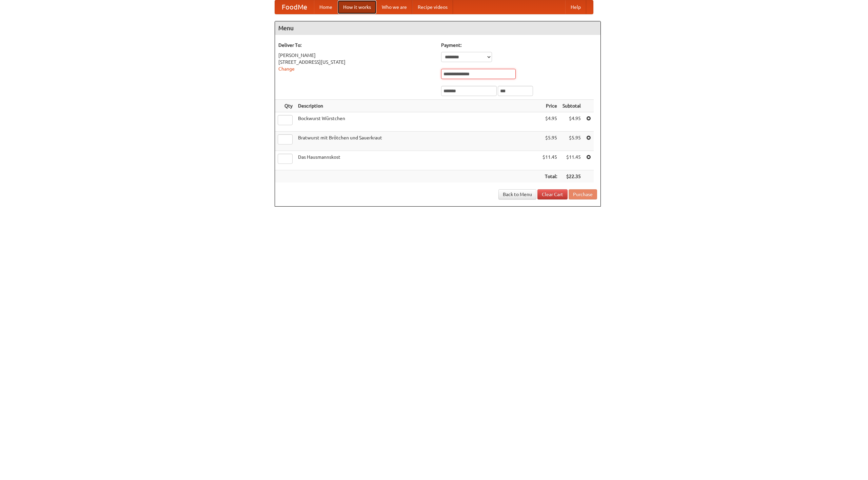 The height and width of the screenshot is (480, 868). I want to click on h4: Menu, so click(438, 28).